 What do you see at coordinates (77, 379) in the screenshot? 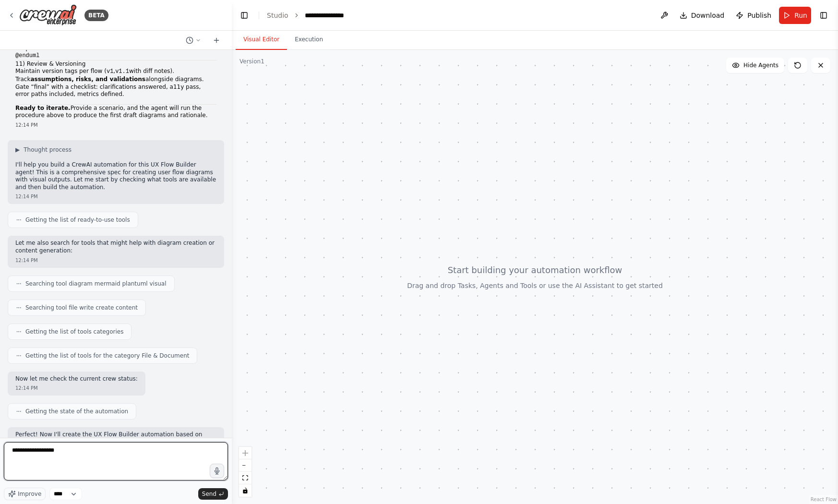
I see `p: Now let me check the current crew status:` at bounding box center [77, 379].